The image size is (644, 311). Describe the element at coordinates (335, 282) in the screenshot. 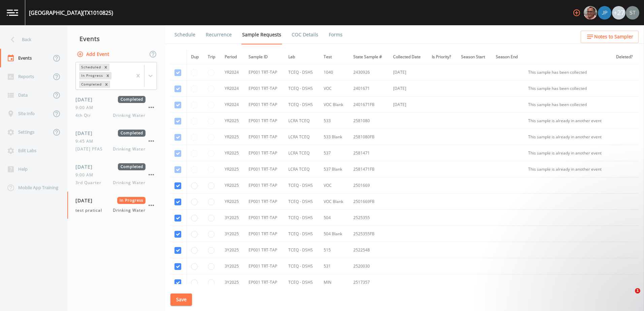

I see `td: MIN` at that location.